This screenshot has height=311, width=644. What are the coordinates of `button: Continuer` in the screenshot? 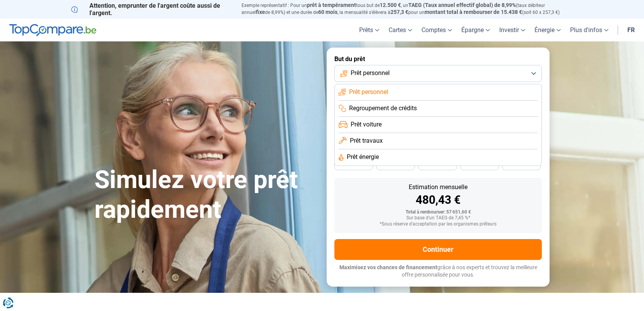 It's located at (438, 250).